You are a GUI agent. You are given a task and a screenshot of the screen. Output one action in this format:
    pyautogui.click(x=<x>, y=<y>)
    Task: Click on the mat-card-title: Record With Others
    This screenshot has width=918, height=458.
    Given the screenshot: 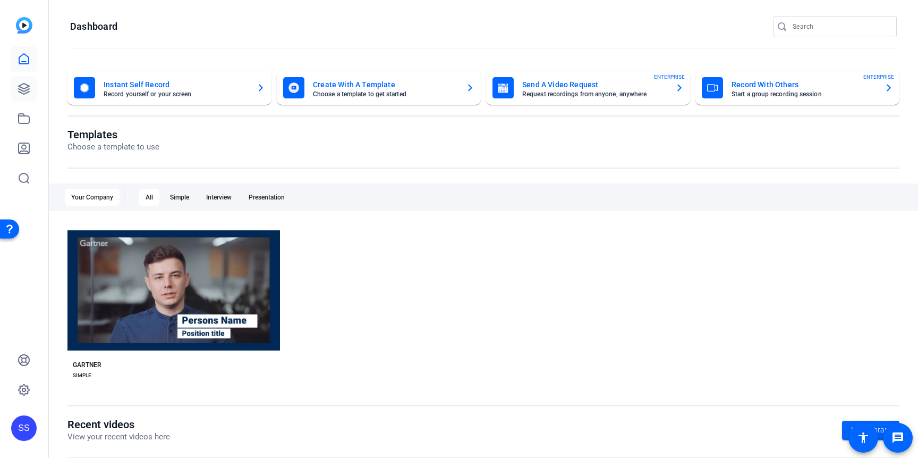 What is the action you would take?
    pyautogui.click(x=804, y=85)
    